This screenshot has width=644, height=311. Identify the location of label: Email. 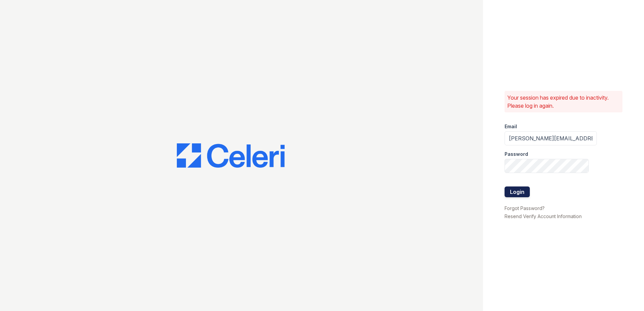
(510, 127).